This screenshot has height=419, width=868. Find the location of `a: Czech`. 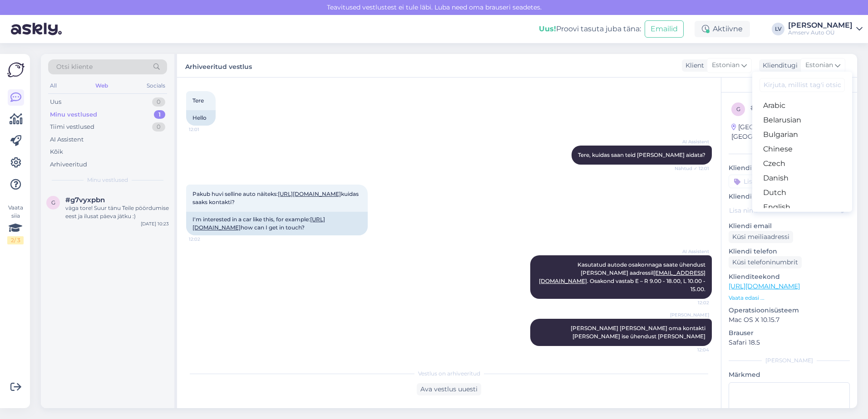

a: Czech is located at coordinates (802, 164).